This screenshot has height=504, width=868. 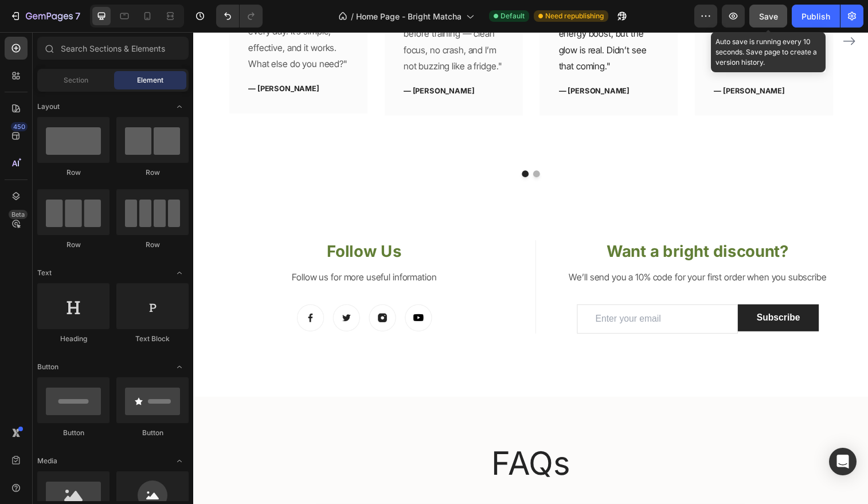 I want to click on button: Subscribe, so click(x=596, y=291).